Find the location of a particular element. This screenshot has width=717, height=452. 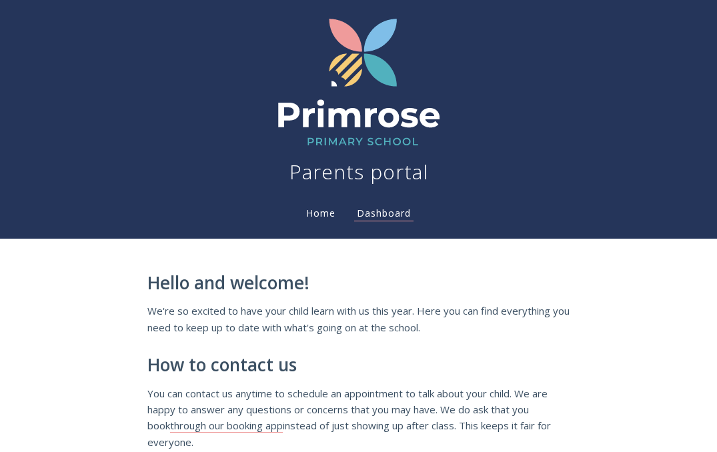

p: You can contact us anytime to schedule an appointment to talk about your child. We are happy to a... is located at coordinates (359, 418).